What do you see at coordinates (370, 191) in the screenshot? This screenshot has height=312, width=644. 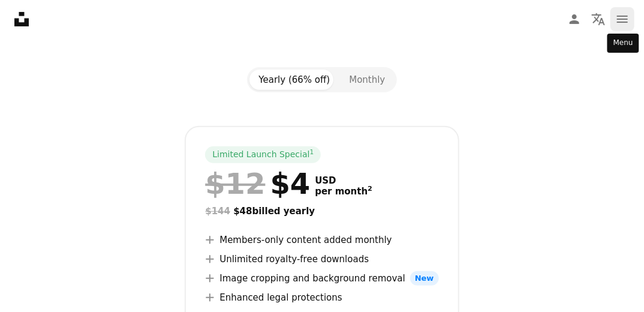 I see `a: 2` at bounding box center [370, 191].